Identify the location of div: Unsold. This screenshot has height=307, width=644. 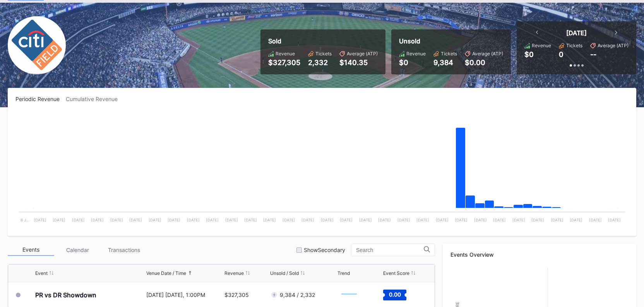
(451, 41).